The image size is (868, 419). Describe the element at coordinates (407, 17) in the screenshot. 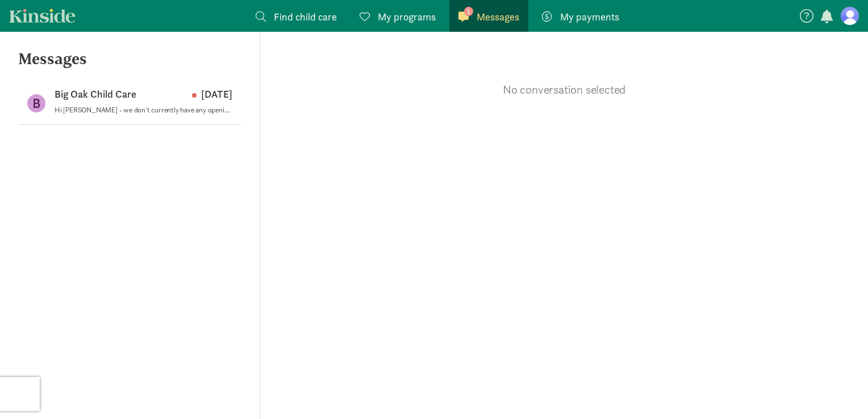

I see `span: My programs` at that location.